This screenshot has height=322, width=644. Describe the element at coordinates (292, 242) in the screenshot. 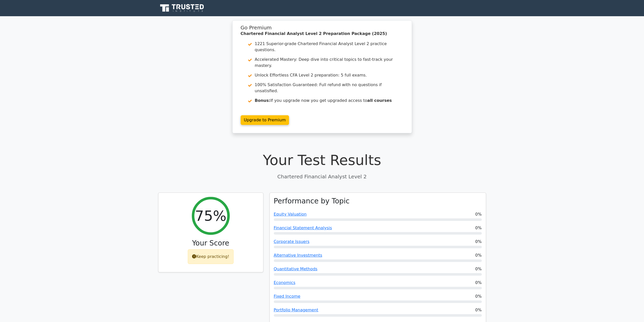

I see `a: Corporate Issuers` at that location.